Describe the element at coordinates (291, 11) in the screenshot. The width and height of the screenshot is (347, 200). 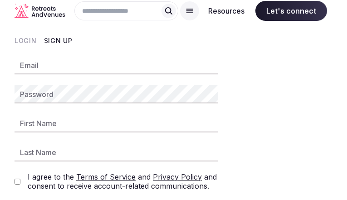
I see `span: Let's connect` at that location.